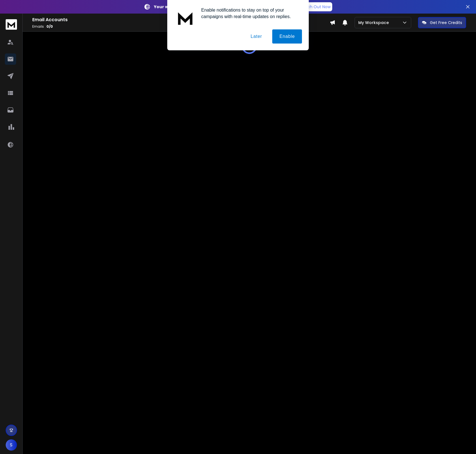 This screenshot has width=476, height=454. Describe the element at coordinates (287, 37) in the screenshot. I see `button: Enable` at that location.